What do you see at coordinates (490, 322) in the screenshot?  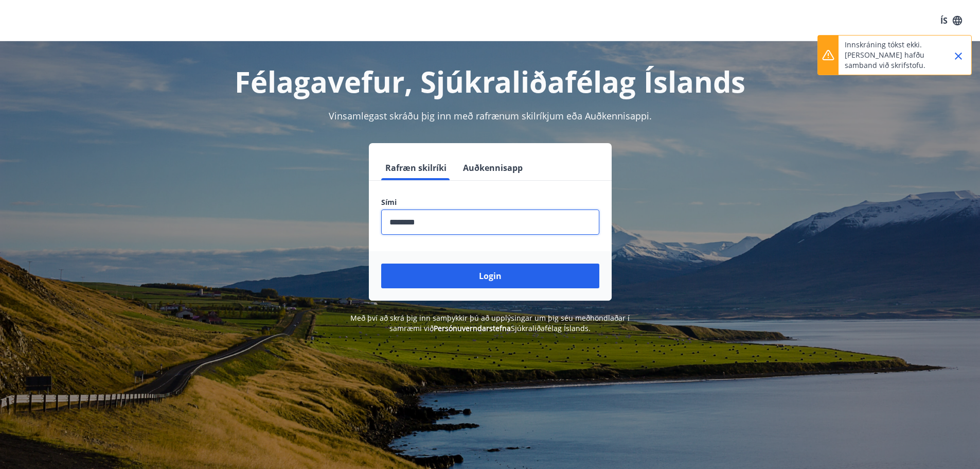 I see `span: Með því að skrá þig inn samþykkir þú að upplýsingar um þig séu meðhöndlaðar í samræmi við Sjúkral...` at bounding box center [490, 322].